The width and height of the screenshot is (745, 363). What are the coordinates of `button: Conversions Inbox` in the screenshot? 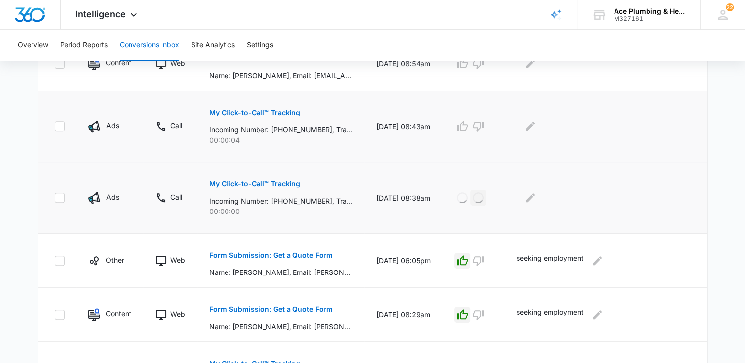 It's located at (149, 45).